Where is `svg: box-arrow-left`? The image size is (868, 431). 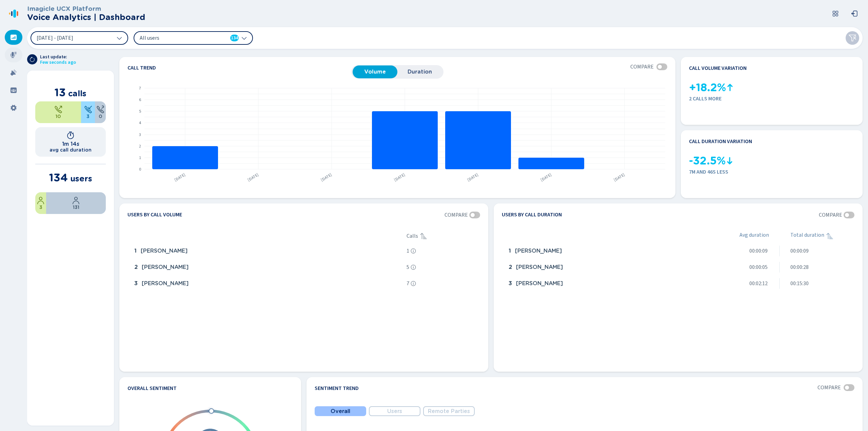 svg: box-arrow-left is located at coordinates (855, 13).